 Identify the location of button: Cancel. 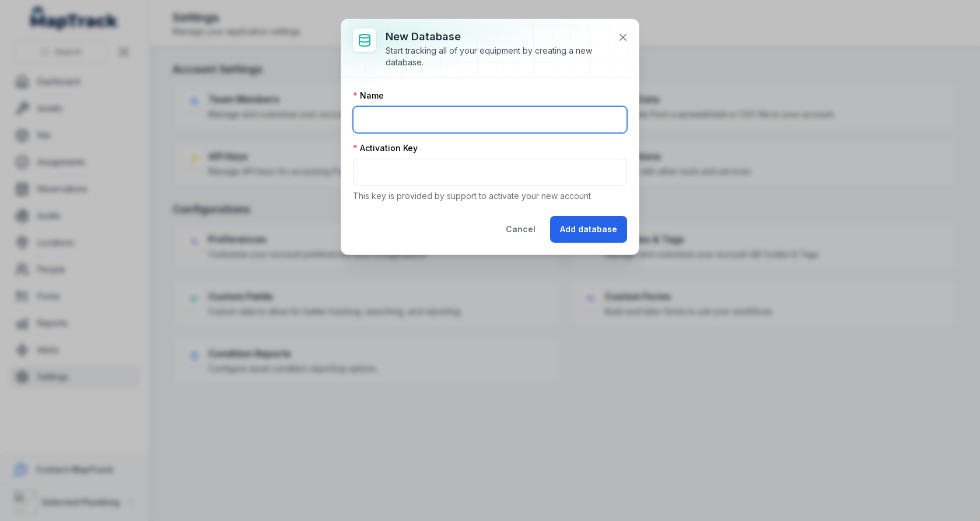
(520, 230).